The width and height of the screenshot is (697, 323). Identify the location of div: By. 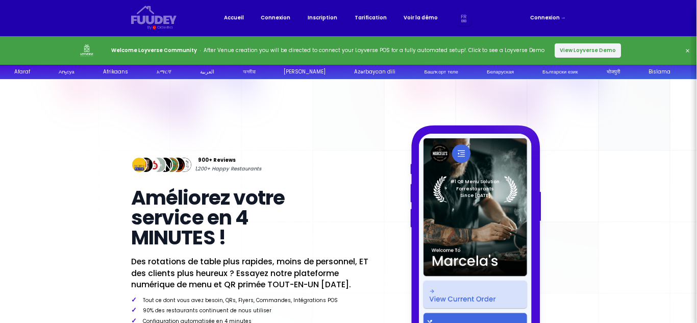
(150, 28).